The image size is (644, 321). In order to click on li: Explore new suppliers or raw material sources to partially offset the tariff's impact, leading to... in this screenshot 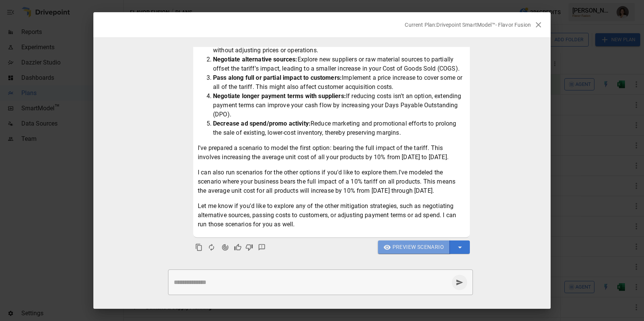, I will do `click(339, 64)`.